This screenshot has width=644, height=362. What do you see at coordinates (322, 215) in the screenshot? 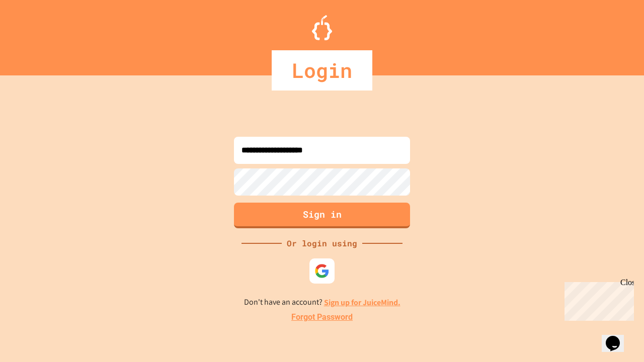
I see `button: Sign in` at bounding box center [322, 215].